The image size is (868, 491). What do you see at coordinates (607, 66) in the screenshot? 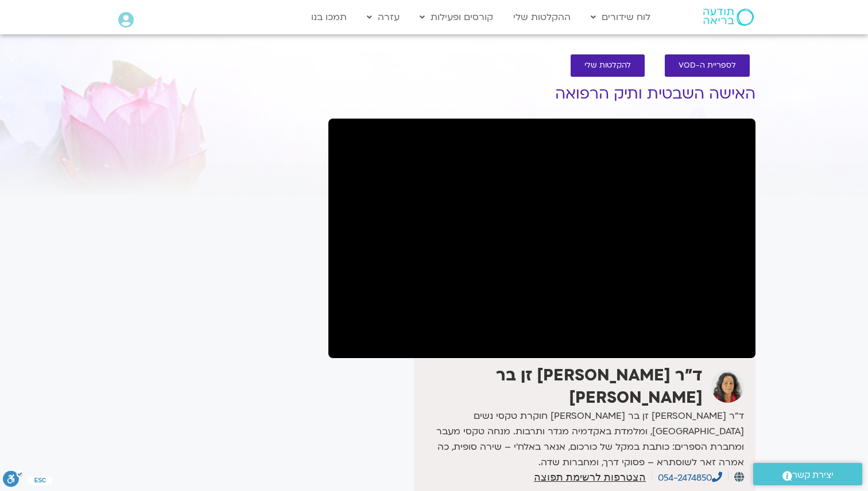
I see `span: להקלטות שלי` at bounding box center [607, 66].